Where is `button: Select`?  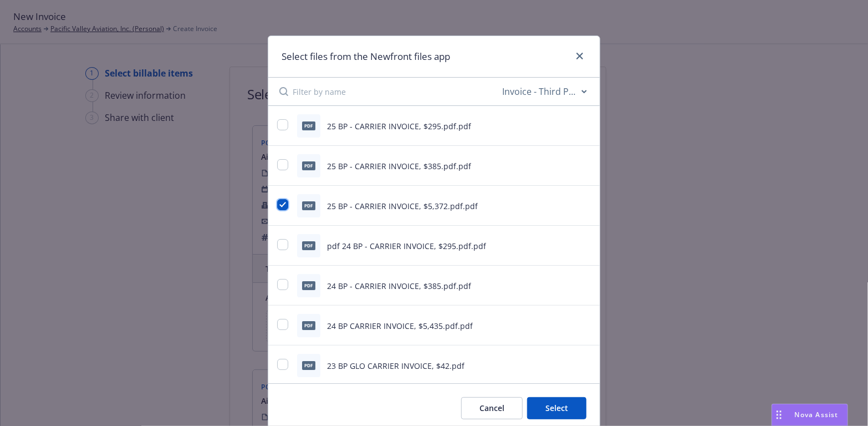
button: Select is located at coordinates (557, 409).